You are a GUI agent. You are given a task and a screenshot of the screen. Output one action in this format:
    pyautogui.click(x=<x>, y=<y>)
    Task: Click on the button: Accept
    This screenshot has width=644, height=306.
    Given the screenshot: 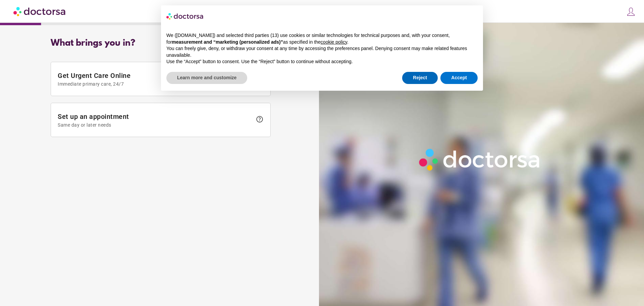 What is the action you would take?
    pyautogui.click(x=459, y=78)
    